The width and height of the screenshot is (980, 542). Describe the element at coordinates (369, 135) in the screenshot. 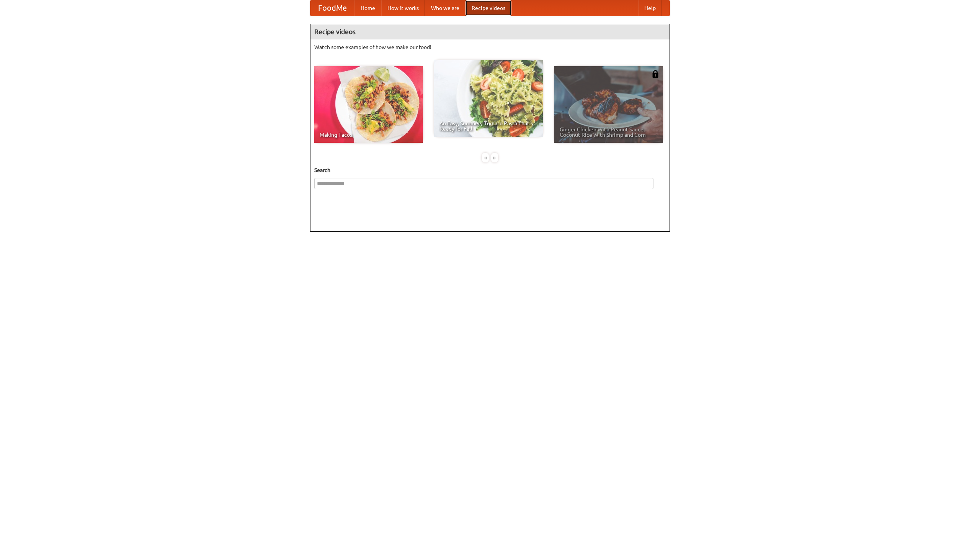

I see `span: Making Tacos` at that location.